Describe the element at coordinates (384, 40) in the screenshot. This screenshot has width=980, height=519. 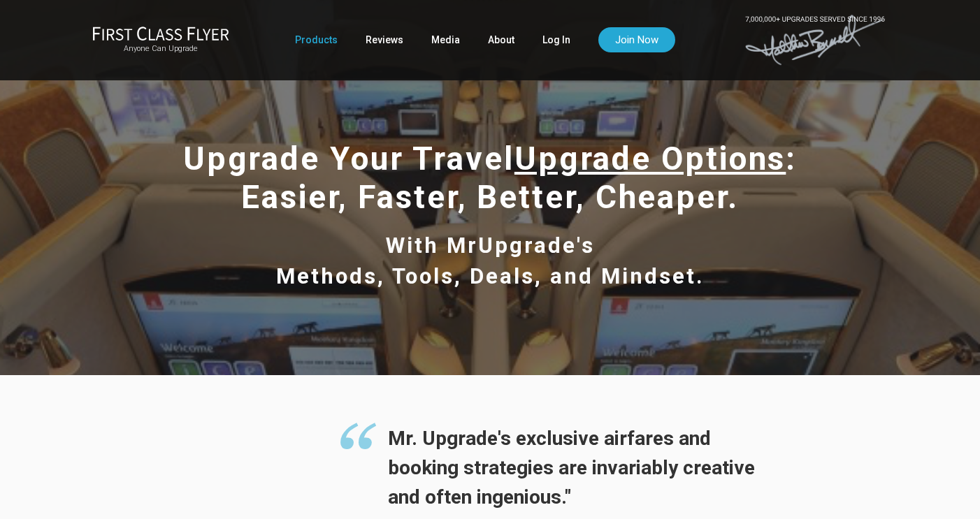
I see `a: Reviews` at that location.